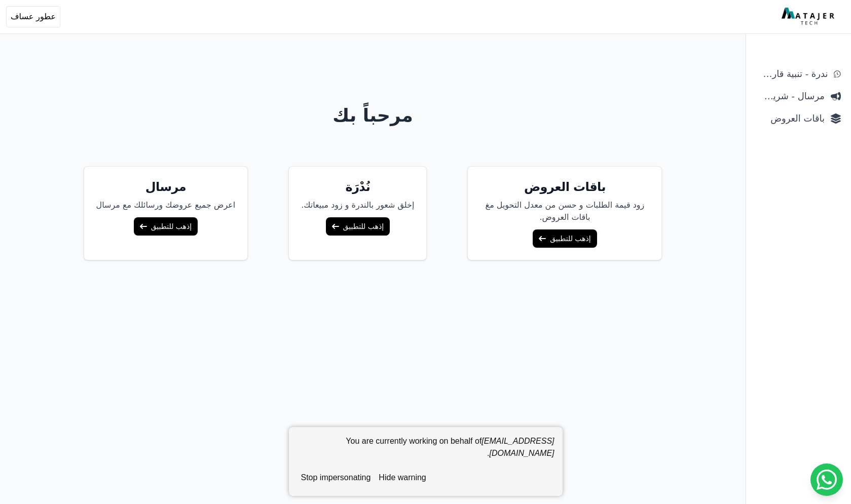 This screenshot has width=851, height=504. Describe the element at coordinates (33, 17) in the screenshot. I see `button: عطور عساف` at that location.